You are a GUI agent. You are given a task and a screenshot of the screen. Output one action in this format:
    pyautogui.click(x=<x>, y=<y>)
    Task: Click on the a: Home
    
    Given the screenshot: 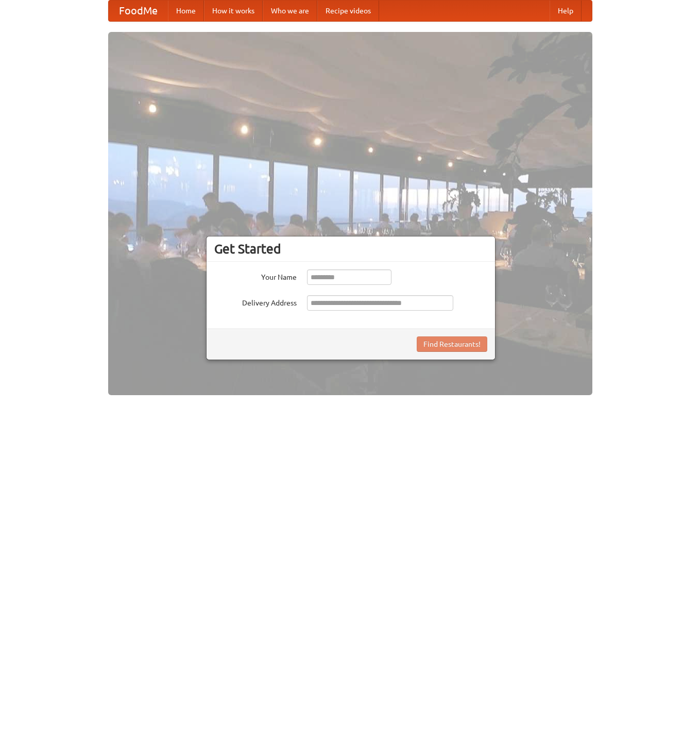 What is the action you would take?
    pyautogui.click(x=186, y=11)
    